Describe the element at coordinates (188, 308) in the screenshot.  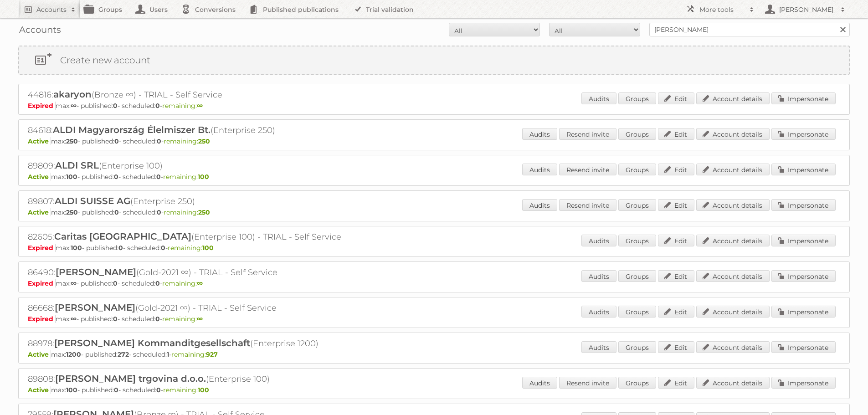
I see `h2: 86668: (Gold-2021 ∞) - TRIAL - Self Service` at that location.